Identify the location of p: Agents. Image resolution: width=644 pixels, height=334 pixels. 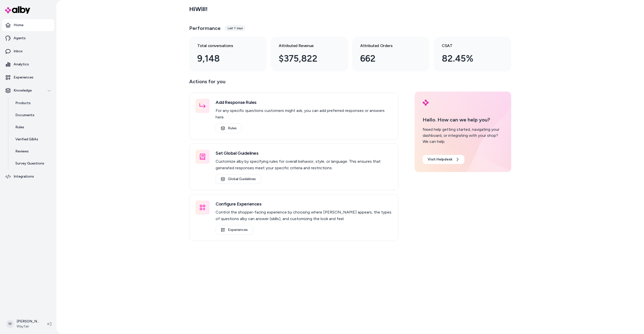
(20, 38).